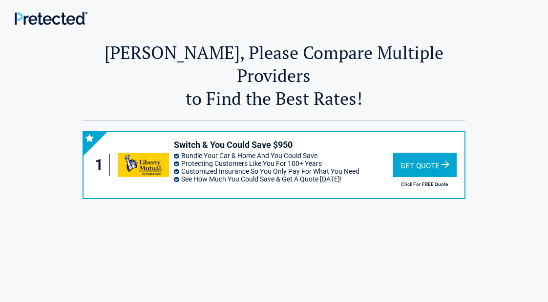 This screenshot has width=548, height=302. What do you see at coordinates (102, 165) in the screenshot?
I see `div: 1` at bounding box center [102, 165].